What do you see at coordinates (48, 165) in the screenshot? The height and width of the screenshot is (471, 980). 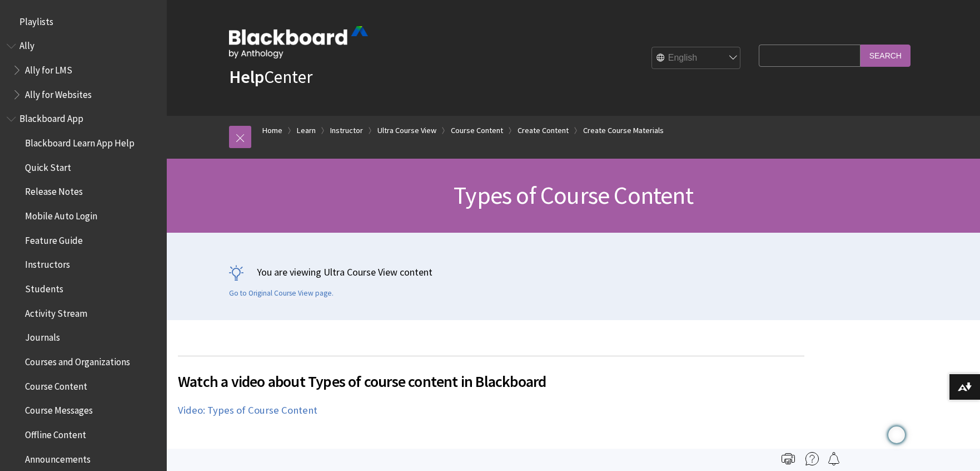 I see `span: Quick Start` at bounding box center [48, 165].